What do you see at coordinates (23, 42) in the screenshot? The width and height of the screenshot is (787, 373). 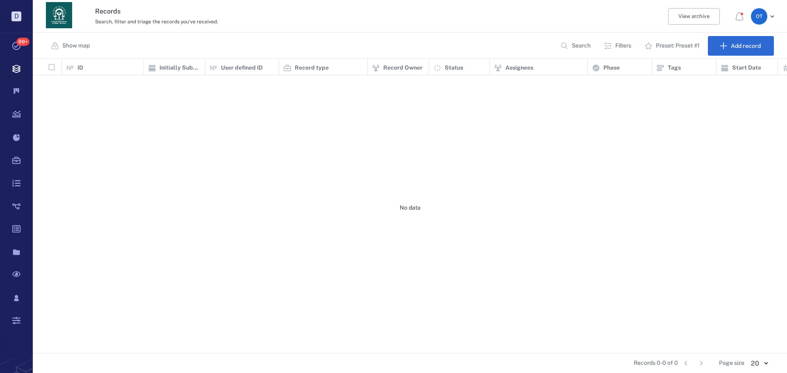 I see `span: 99+` at bounding box center [23, 42].